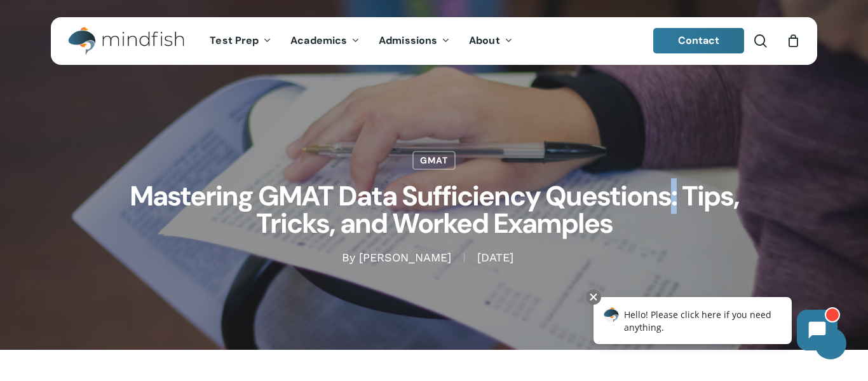 This screenshot has height=381, width=868. What do you see at coordinates (31, 28) in the screenshot?
I see `img: Avatar` at bounding box center [31, 28].